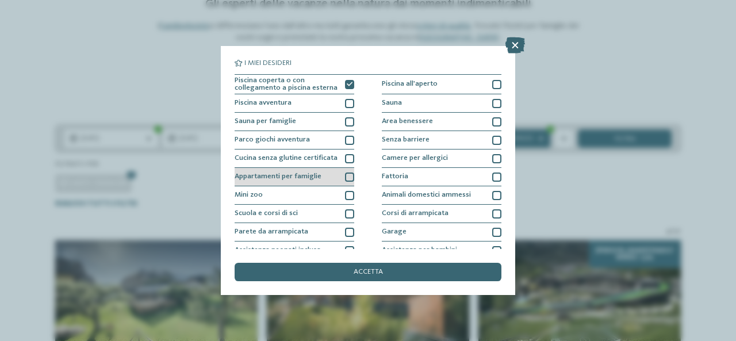 The width and height of the screenshot is (736, 341). Describe the element at coordinates (272, 140) in the screenshot. I see `span: Parco giochi avventura` at that location.